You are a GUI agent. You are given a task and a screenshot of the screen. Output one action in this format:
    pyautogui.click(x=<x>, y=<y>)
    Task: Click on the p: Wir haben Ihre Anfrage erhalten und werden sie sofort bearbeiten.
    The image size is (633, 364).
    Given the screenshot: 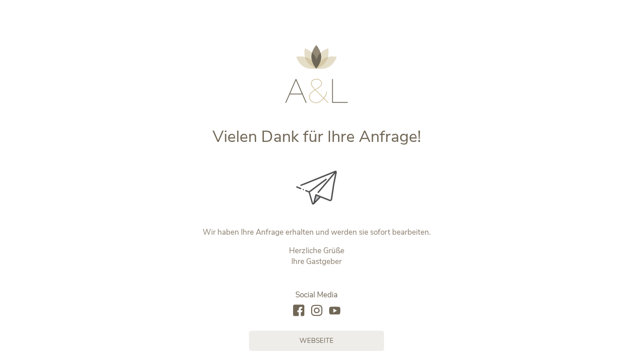 What is the action you would take?
    pyautogui.click(x=316, y=233)
    